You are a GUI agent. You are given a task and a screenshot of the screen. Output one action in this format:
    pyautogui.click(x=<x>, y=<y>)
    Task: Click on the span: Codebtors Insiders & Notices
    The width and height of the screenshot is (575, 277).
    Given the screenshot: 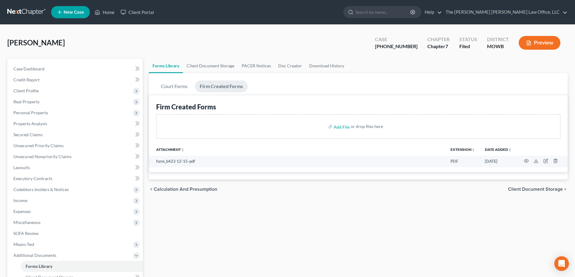 What is the action you would take?
    pyautogui.click(x=41, y=189)
    